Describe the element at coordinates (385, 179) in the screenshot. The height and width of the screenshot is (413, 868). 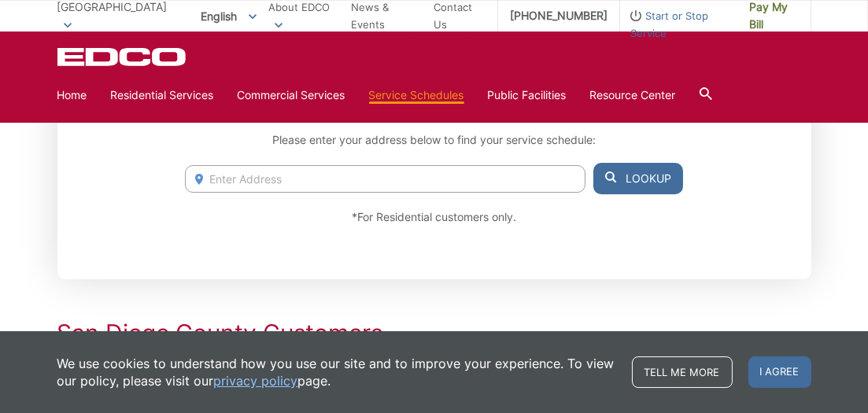
I see `input: Enter Address` at that location.